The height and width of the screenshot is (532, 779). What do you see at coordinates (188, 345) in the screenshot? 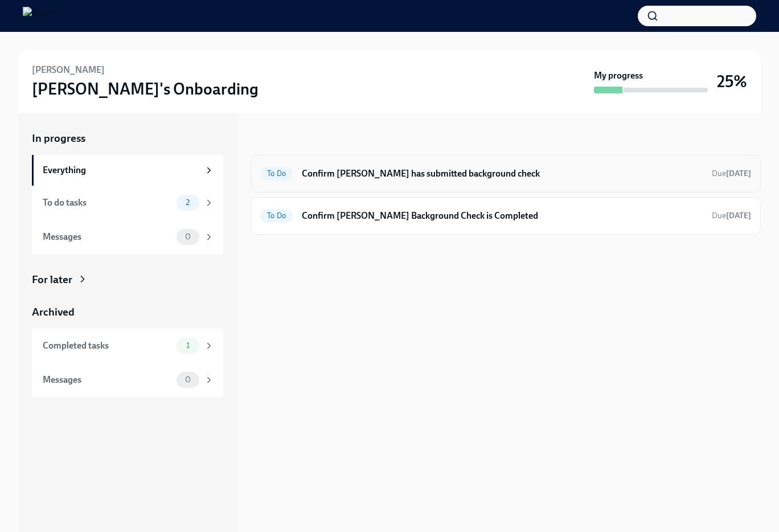
I see `span: 1` at bounding box center [188, 345].